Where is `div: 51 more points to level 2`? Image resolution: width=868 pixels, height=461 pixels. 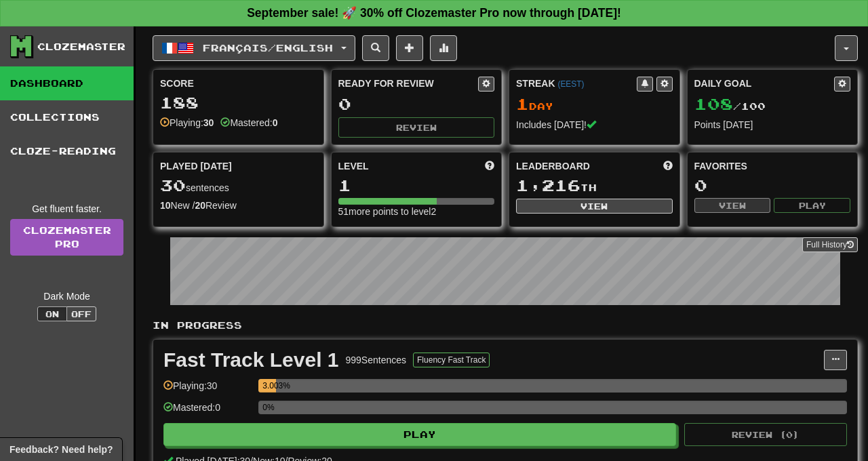 div: 51 more points to level 2 is located at coordinates (417, 212).